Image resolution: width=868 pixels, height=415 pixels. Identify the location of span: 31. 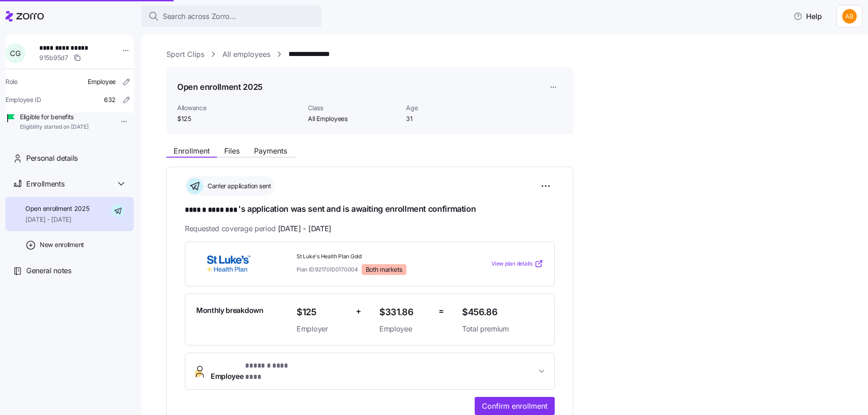
(451, 119).